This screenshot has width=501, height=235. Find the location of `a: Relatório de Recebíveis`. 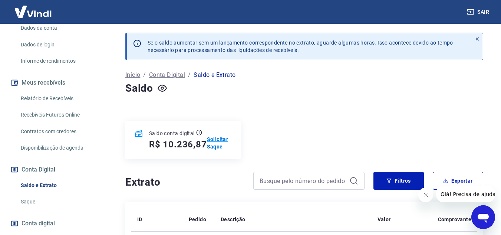

a: Relatório de Recebíveis is located at coordinates (60, 98).